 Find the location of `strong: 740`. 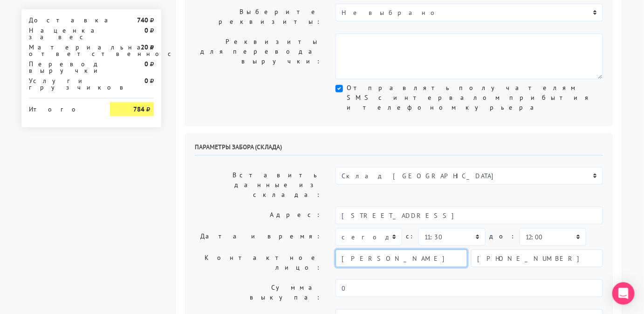

strong: 740 is located at coordinates (142, 20).